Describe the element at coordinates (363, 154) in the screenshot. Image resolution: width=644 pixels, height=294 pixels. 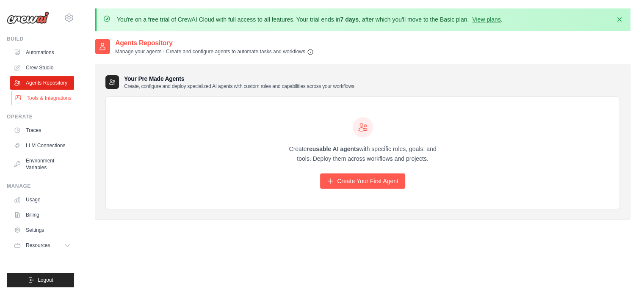
I see `p: Create with specific roles, goals, and tools. Deploy them across workflows and projects.` at that location.